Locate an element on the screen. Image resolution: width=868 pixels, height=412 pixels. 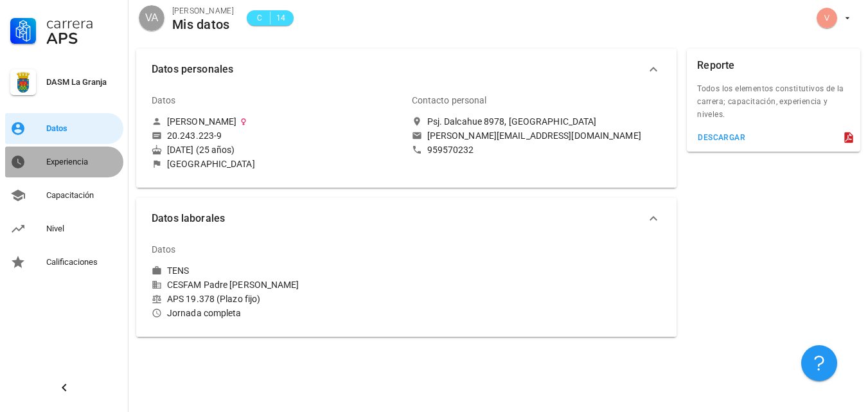
a: Capacitación is located at coordinates (64, 195).